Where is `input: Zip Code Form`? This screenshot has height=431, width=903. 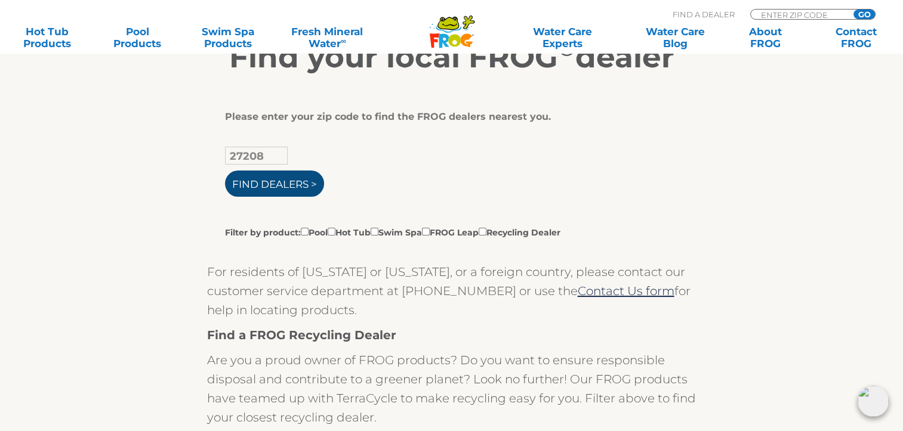 input: Zip Code Form is located at coordinates (800, 14).